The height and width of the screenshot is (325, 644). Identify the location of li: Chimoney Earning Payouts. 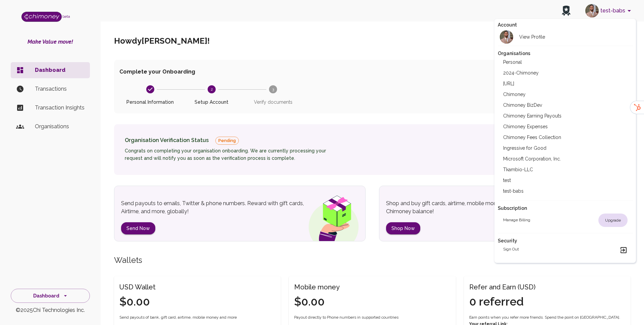
(565, 116).